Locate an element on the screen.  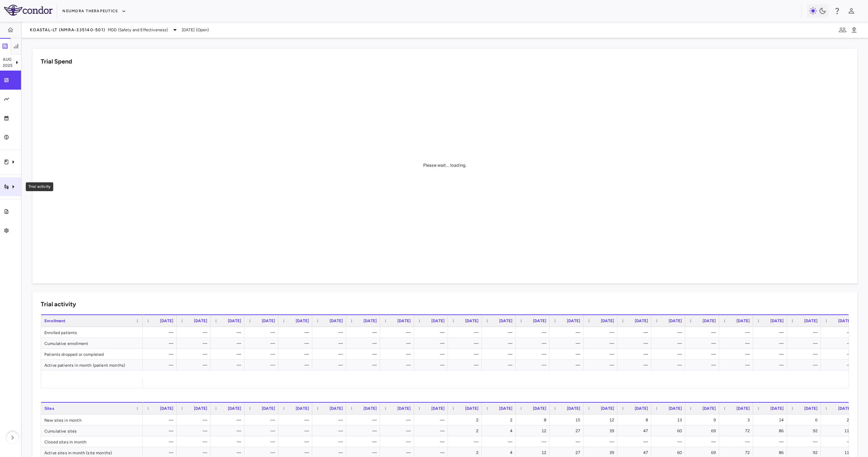
div: Please wait... loading. is located at coordinates (445, 165).